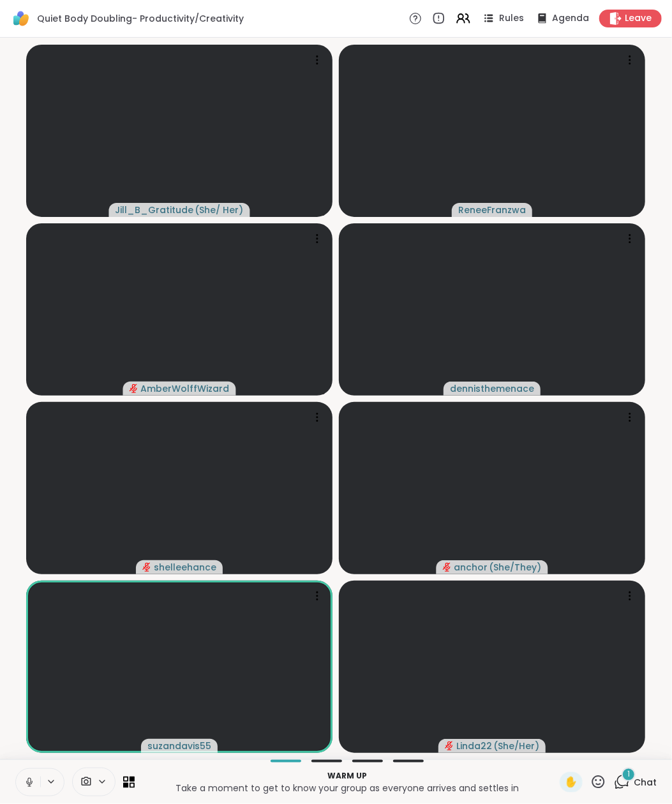  Describe the element at coordinates (645, 782) in the screenshot. I see `span: Chat` at that location.